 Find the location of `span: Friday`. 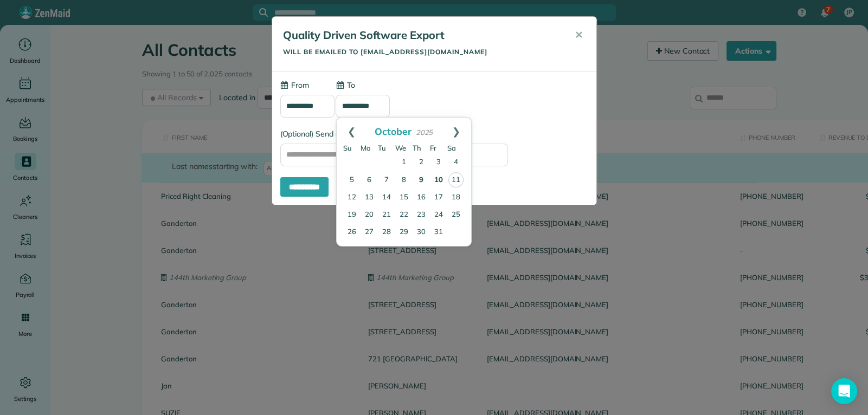

span: Friday is located at coordinates (433, 148).